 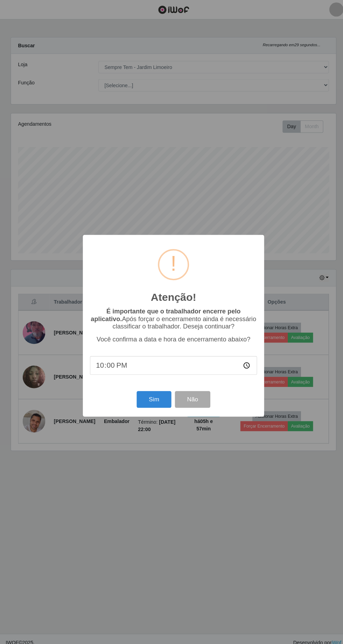 I want to click on b: É importante que o trabalhador encerre pelo aplicativo., so click(x=164, y=312).